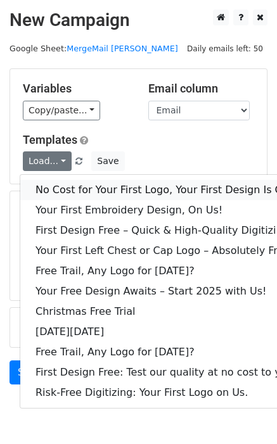 The height and width of the screenshot is (444, 277). Describe the element at coordinates (108, 161) in the screenshot. I see `button: Save` at that location.